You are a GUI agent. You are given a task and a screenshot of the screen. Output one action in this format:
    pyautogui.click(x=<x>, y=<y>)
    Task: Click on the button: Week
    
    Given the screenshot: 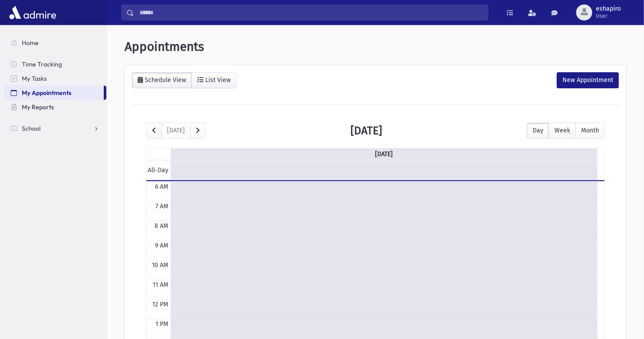 What is the action you would take?
    pyautogui.click(x=562, y=131)
    